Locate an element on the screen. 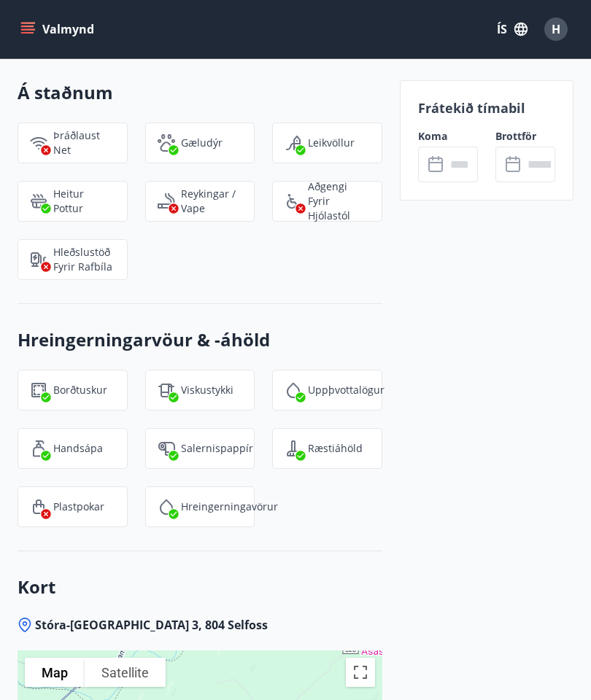  button: ÍS is located at coordinates (512, 29).